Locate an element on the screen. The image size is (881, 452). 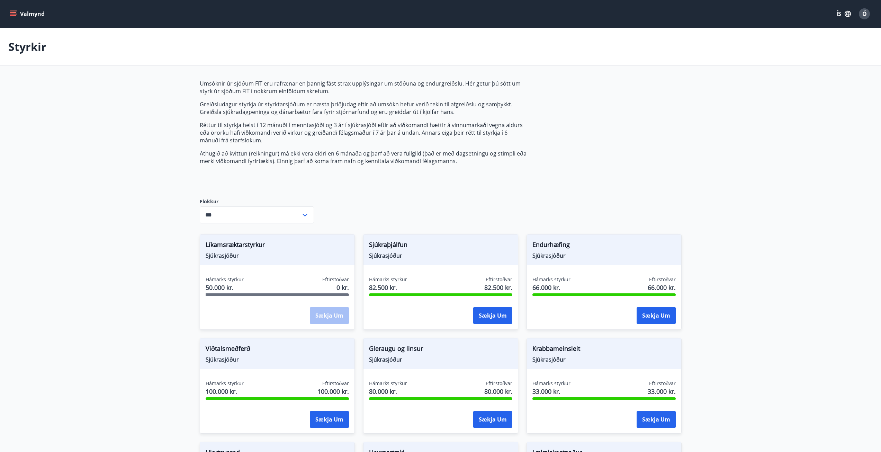
span: Viðtalsmeðferð is located at coordinates (277, 350).